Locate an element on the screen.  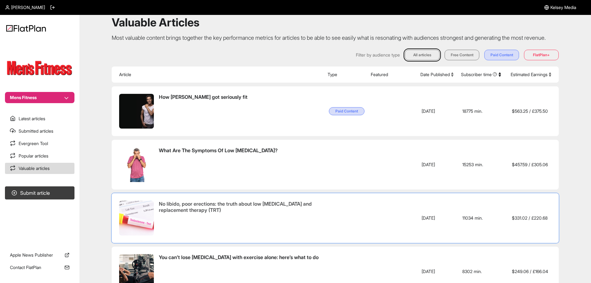
a: Submitted articles is located at coordinates (40, 131).